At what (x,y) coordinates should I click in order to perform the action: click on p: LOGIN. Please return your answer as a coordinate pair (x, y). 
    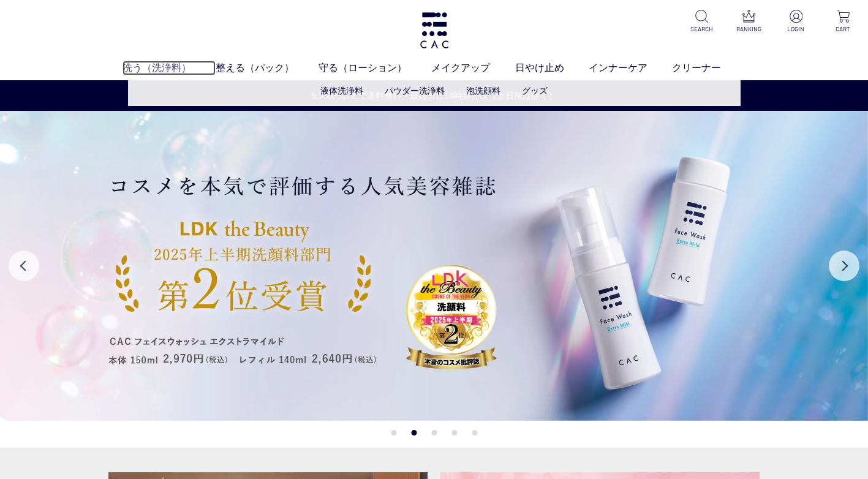
    Looking at the image, I should click on (795, 29).